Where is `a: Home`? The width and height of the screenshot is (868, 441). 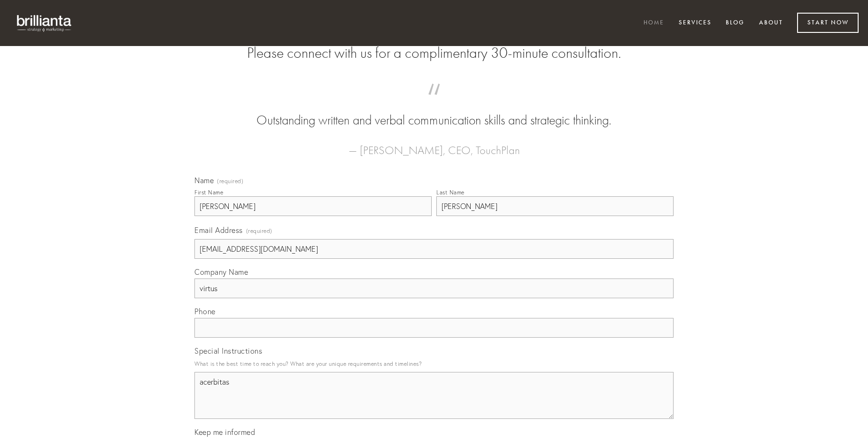 a: Home is located at coordinates (654, 23).